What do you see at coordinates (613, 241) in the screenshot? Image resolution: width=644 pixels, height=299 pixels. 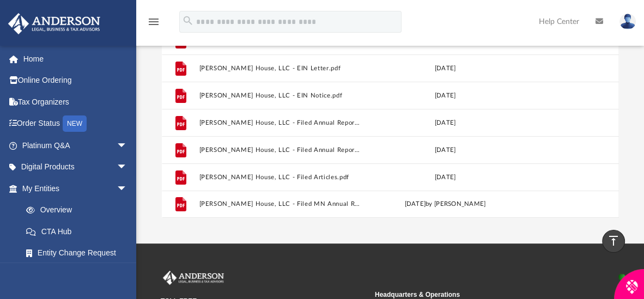 I see `a: vertical_align_top` at bounding box center [613, 241].